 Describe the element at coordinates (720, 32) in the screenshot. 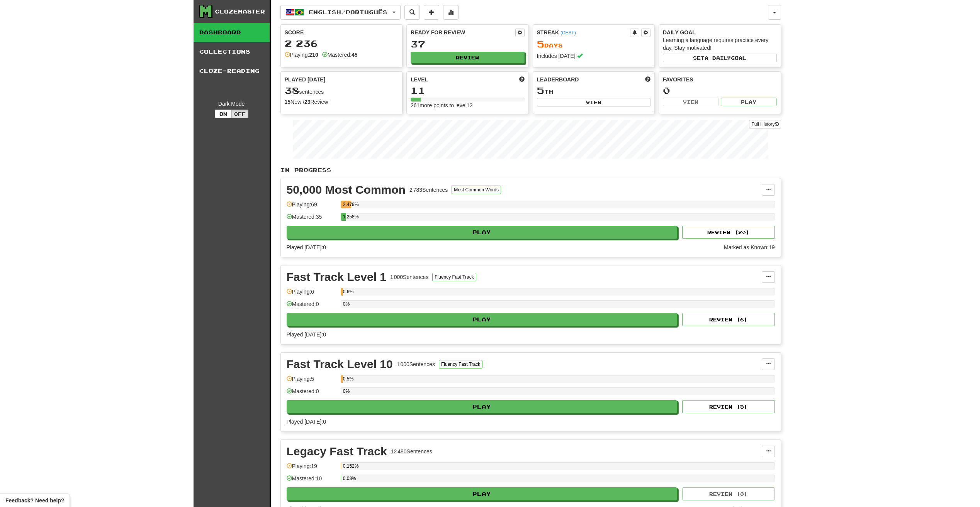

I see `div: Daily Goal` at that location.